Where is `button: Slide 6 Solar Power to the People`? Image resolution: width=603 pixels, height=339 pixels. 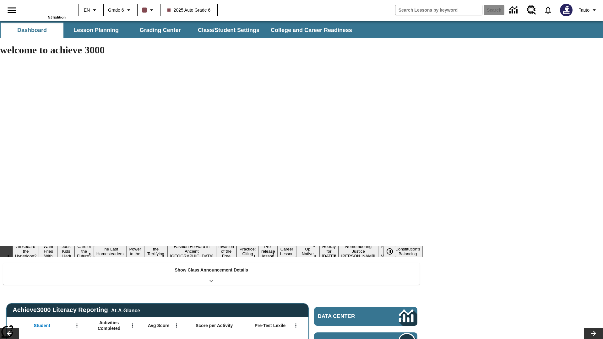 button: Slide 6 Solar Power to the People is located at coordinates (135, 252).